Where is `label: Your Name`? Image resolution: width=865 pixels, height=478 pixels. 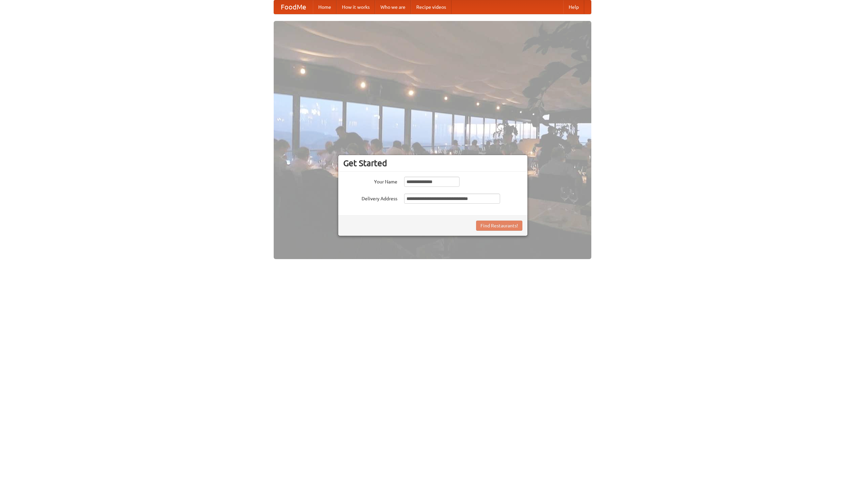
label: Your Name is located at coordinates (370, 181).